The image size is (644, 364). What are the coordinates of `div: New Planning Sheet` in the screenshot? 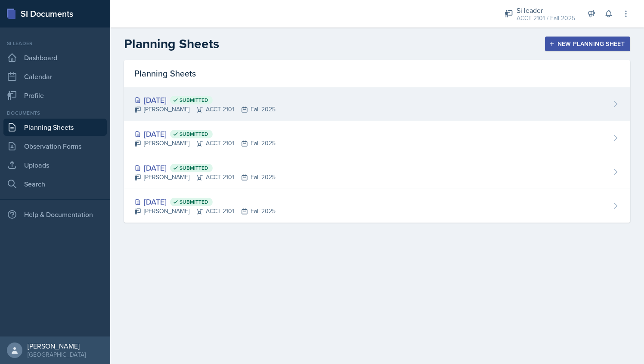 It's located at (588, 44).